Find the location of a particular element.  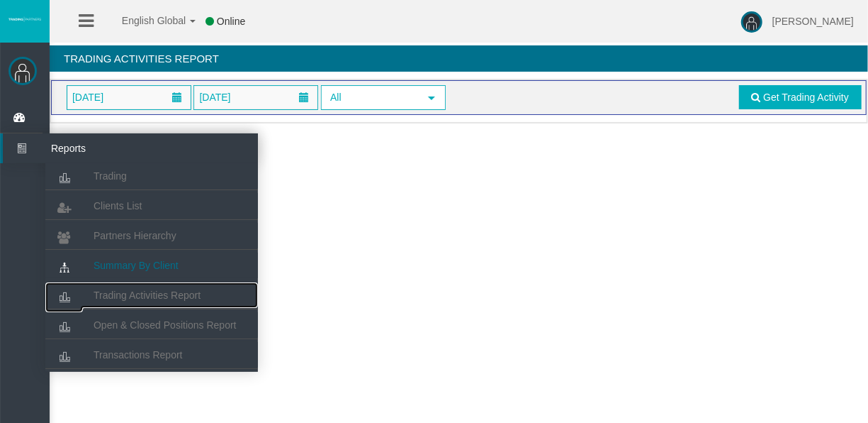

span: Trading Activities Report is located at coordinates (147, 295).